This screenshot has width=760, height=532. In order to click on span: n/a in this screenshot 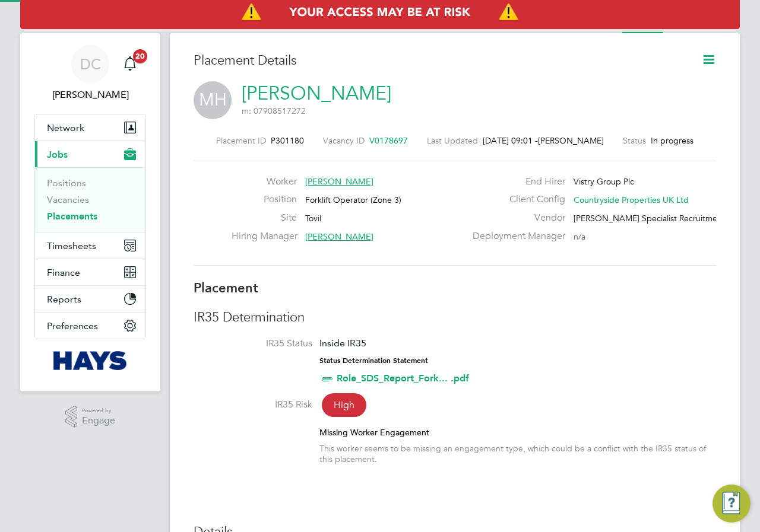, I will do `click(579, 237)`.